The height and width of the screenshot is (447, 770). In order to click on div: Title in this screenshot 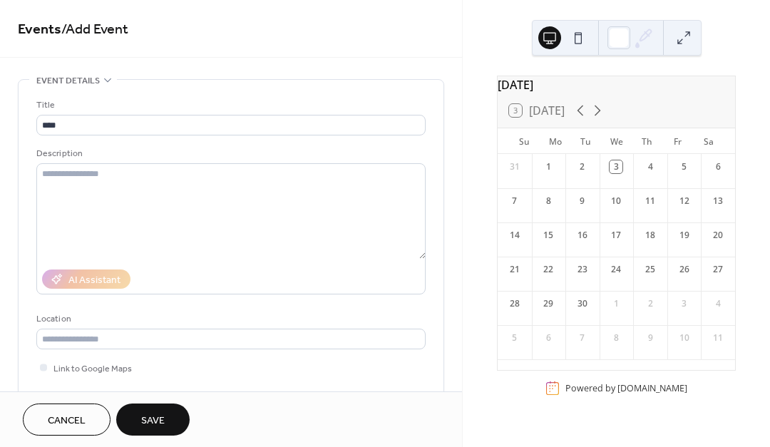, I will do `click(230, 105)`.